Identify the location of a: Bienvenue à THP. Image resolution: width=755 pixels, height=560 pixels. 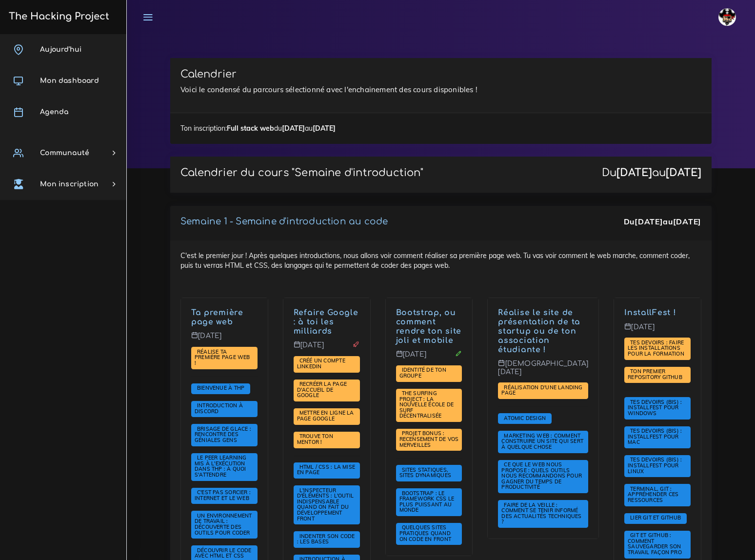
(220, 388).